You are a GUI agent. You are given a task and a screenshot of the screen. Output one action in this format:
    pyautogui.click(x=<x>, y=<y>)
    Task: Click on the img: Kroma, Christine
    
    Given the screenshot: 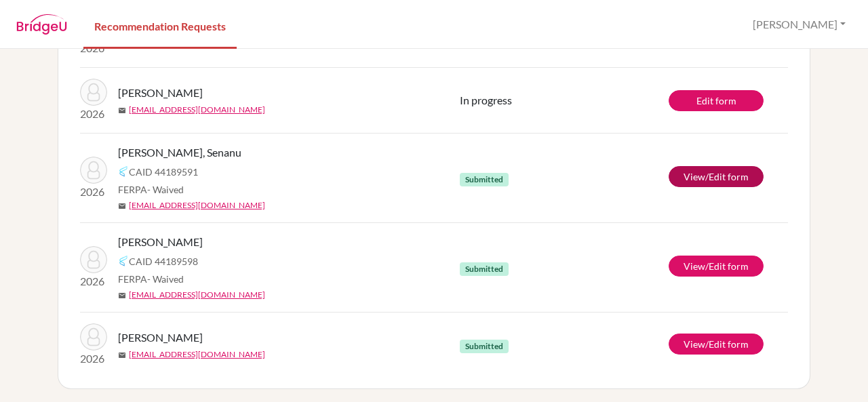 What is the action you would take?
    pyautogui.click(x=94, y=92)
    